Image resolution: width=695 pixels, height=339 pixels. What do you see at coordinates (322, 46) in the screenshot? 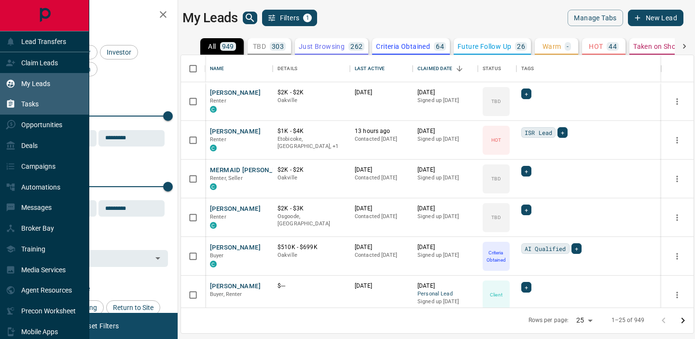
I see `p: Just Browsing` at bounding box center [322, 46].